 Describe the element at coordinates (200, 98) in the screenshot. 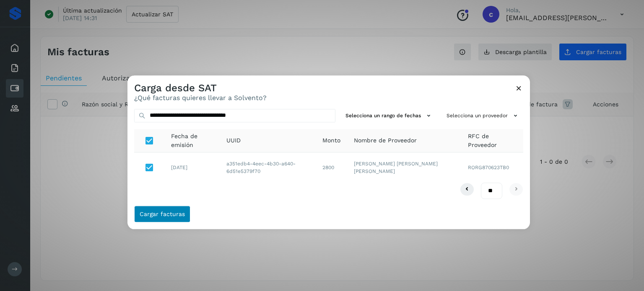

I see `p: ¿Qué facturas quieres llevar a Solvento?` at that location.